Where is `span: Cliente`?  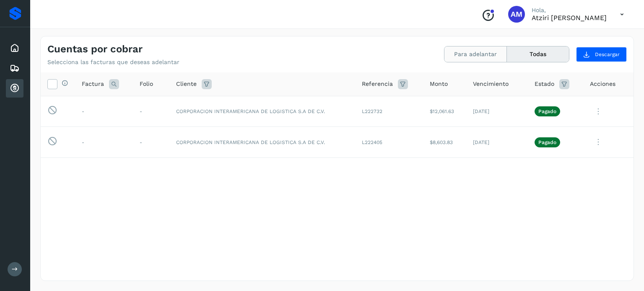 span: Cliente is located at coordinates (186, 84).